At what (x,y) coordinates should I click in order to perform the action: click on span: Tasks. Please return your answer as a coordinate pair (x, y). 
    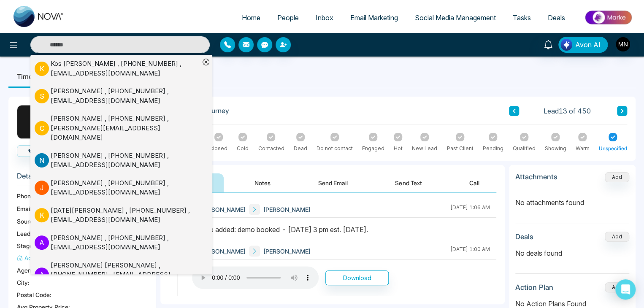
    Looking at the image, I should click on (521, 18).